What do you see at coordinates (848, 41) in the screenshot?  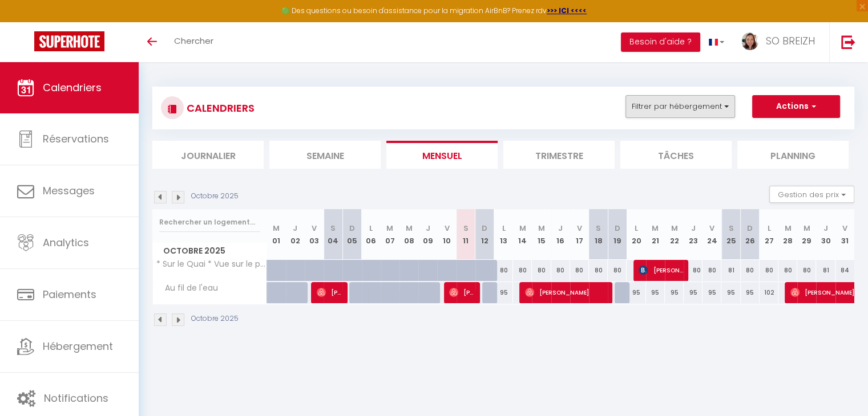 I see `img: logout` at bounding box center [848, 41].